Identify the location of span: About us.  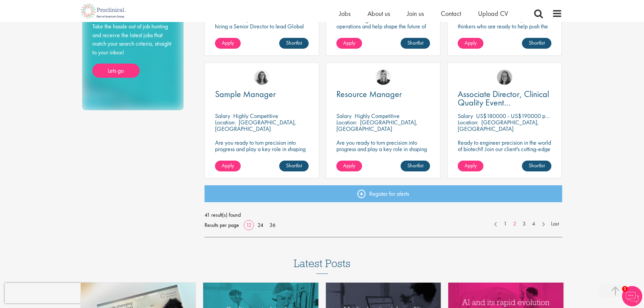
(379, 14).